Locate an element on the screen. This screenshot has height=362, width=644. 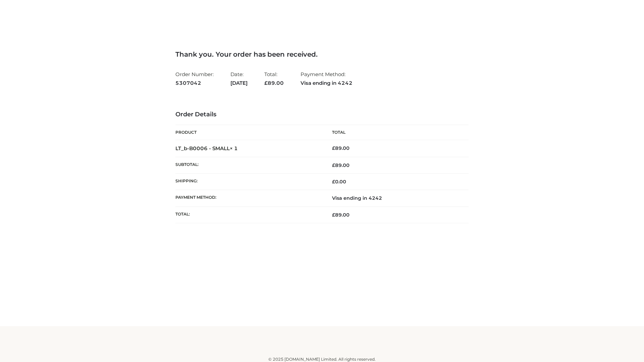
th: Total: is located at coordinates (249, 214).